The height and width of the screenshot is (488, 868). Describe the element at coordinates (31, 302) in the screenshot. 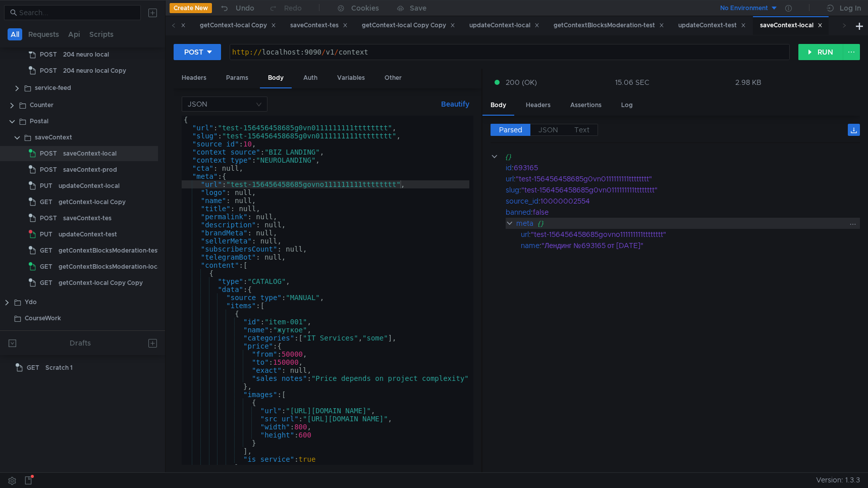

I see `div: Ydo` at that location.